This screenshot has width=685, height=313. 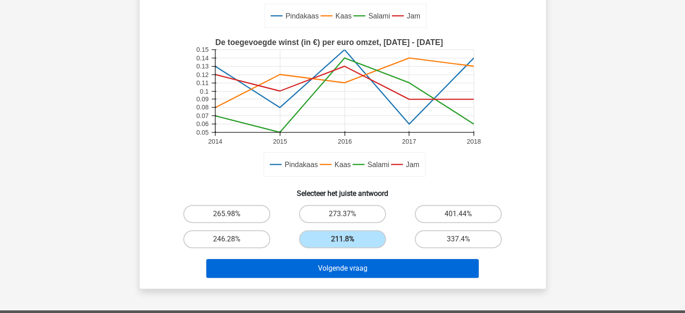 What do you see at coordinates (202, 50) in the screenshot?
I see `text: 0.15` at bounding box center [202, 50].